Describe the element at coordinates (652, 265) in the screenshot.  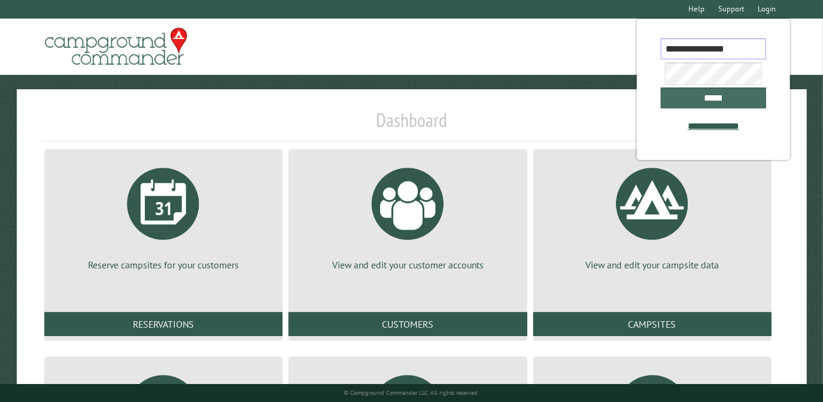
I see `p: View and edit your campsite data` at that location.